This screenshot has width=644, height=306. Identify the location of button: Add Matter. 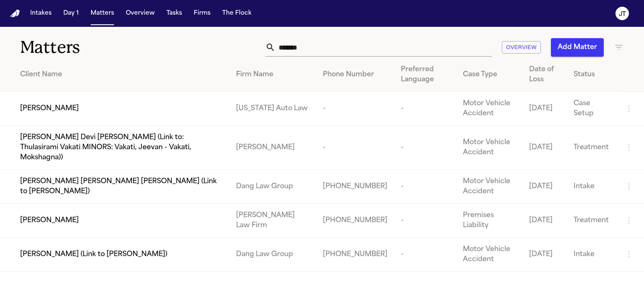
(577, 47).